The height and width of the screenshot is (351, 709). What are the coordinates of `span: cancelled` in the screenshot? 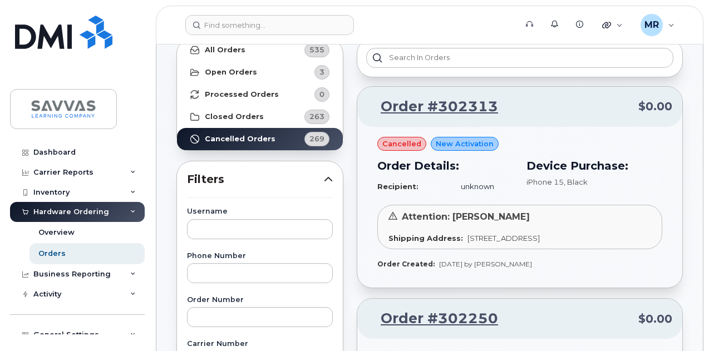 It's located at (402, 144).